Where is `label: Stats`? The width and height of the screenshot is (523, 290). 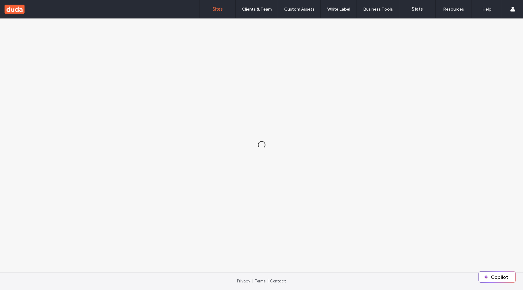 label: Stats is located at coordinates (417, 9).